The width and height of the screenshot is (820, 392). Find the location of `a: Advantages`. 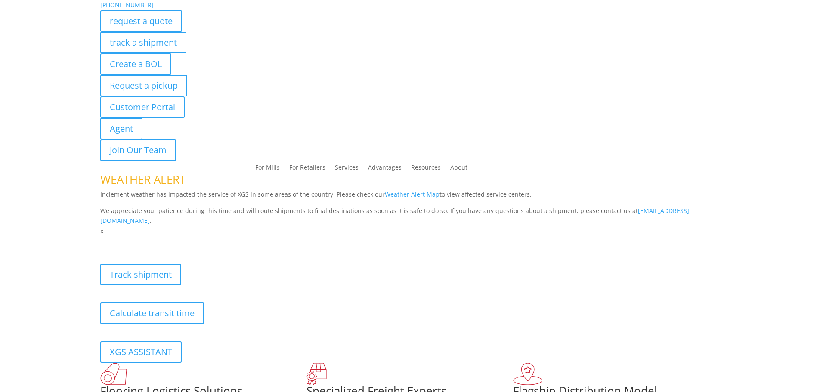

a: Advantages is located at coordinates (385, 169).